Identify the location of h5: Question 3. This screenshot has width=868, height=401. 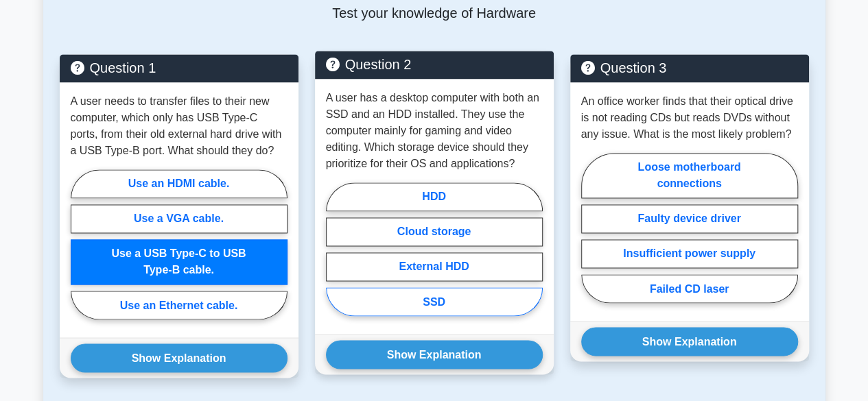
(690, 68).